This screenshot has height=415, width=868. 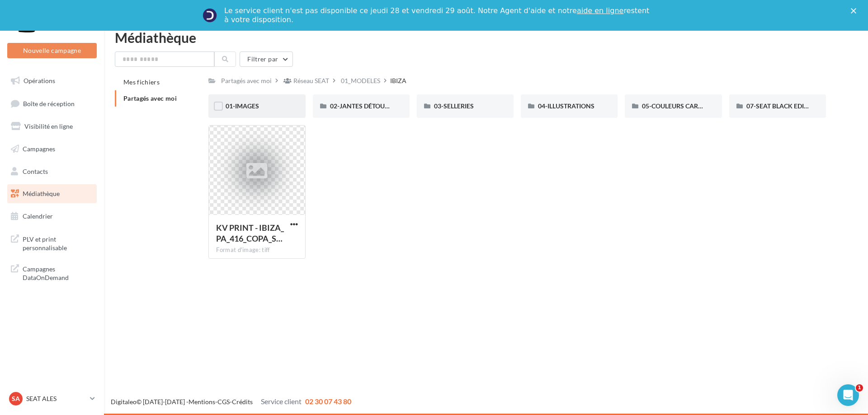 I want to click on a: Campagnes DataOnDemand, so click(x=52, y=272).